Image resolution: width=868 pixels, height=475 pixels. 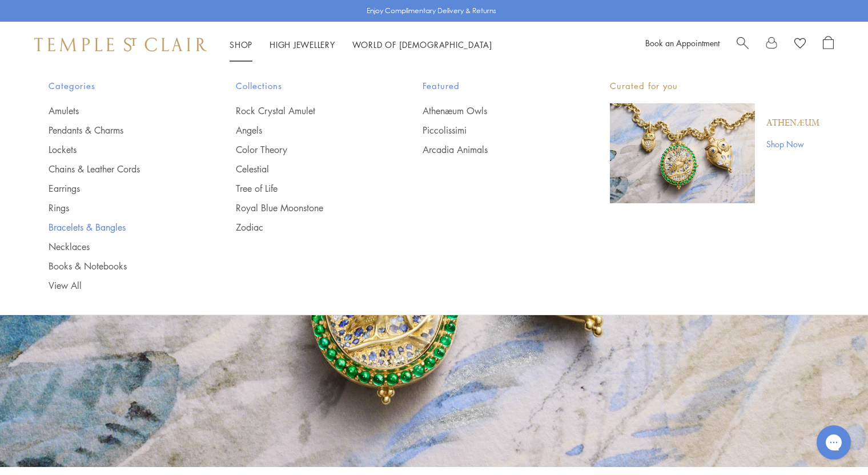 What do you see at coordinates (361, 45) in the screenshot?
I see `nav: Main navigation` at bounding box center [361, 45].